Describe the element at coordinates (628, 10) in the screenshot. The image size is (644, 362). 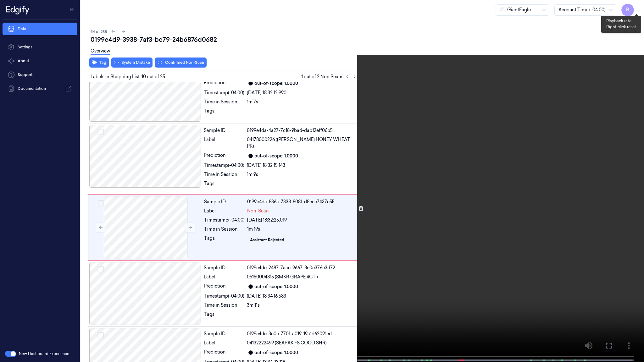
I see `span: R` at that location.